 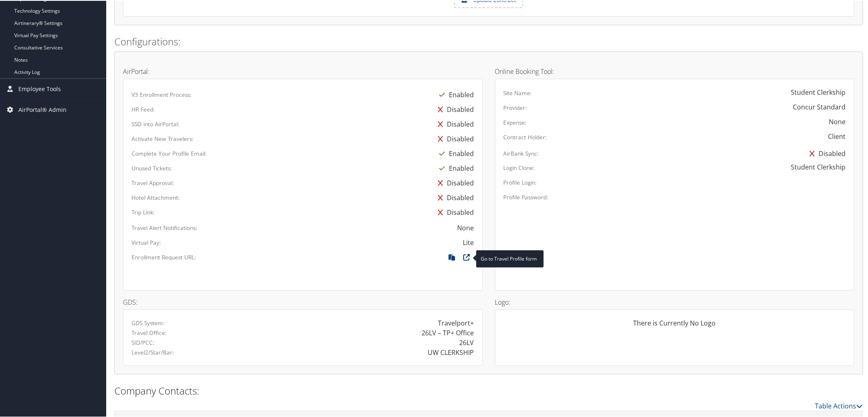 I want to click on label: Expense:, so click(x=515, y=122).